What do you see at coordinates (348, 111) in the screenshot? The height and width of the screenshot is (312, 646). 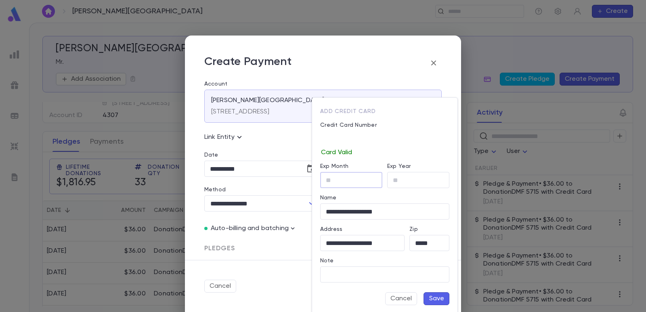 I see `span: Add Credit Card` at bounding box center [348, 111].